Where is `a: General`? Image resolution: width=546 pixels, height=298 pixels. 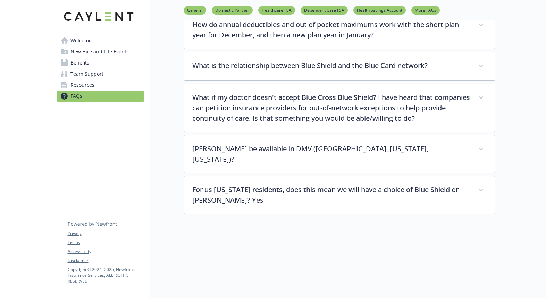 a: General is located at coordinates (195, 10).